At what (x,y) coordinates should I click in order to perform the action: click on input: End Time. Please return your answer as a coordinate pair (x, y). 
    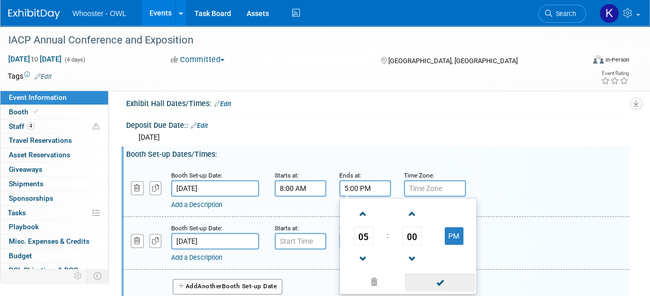
    Looking at the image, I should click on (365, 188).